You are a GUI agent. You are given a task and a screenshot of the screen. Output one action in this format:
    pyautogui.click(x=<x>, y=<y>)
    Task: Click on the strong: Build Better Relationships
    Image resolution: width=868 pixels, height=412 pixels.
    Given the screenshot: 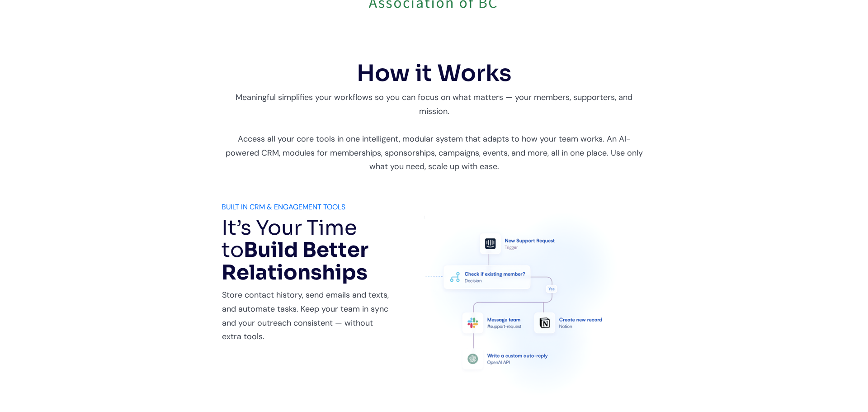 What is the action you would take?
    pyautogui.click(x=295, y=261)
    